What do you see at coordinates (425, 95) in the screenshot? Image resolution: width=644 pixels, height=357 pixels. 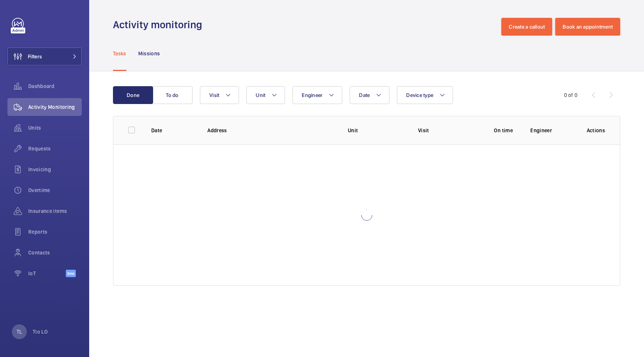 I see `button: Device type` at bounding box center [425, 95].